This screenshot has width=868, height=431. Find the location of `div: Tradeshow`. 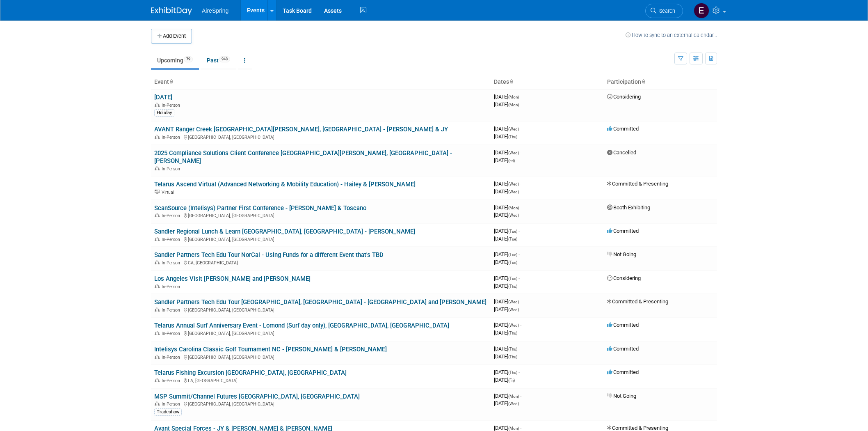

div: Tradeshow is located at coordinates (168, 412).